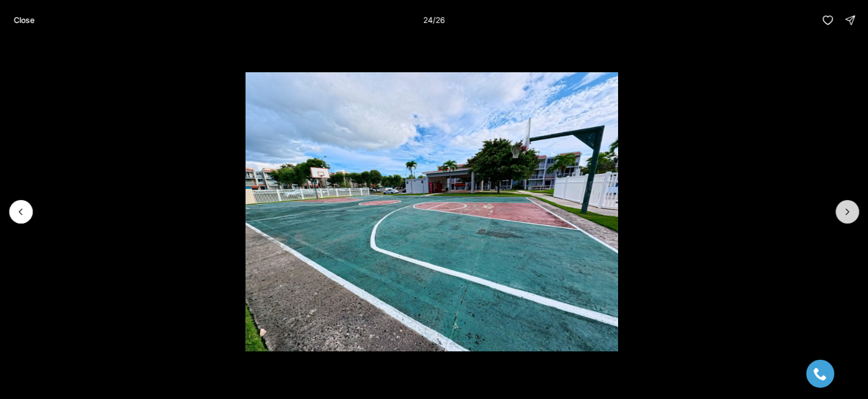  Describe the element at coordinates (847, 212) in the screenshot. I see `button: Next slide` at that location.